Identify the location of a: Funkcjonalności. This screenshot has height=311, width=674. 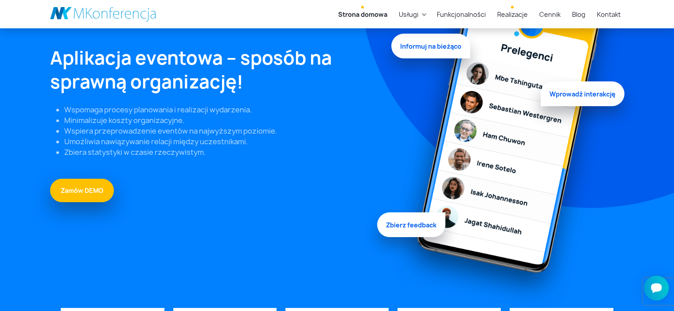
(461, 14).